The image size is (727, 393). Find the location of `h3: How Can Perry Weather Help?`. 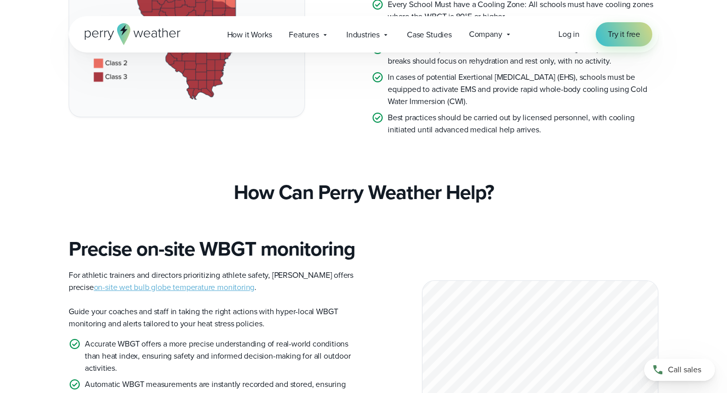

h3: How Can Perry Weather Help? is located at coordinates (364, 192).